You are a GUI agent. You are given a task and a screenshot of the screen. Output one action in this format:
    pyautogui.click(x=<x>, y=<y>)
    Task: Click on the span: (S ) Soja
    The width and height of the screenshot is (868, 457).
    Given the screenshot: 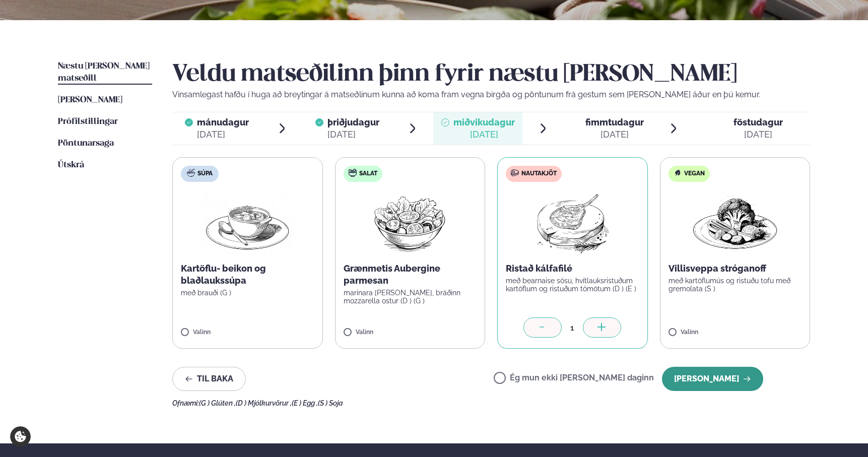 What is the action you would take?
    pyautogui.click(x=330, y=403)
    